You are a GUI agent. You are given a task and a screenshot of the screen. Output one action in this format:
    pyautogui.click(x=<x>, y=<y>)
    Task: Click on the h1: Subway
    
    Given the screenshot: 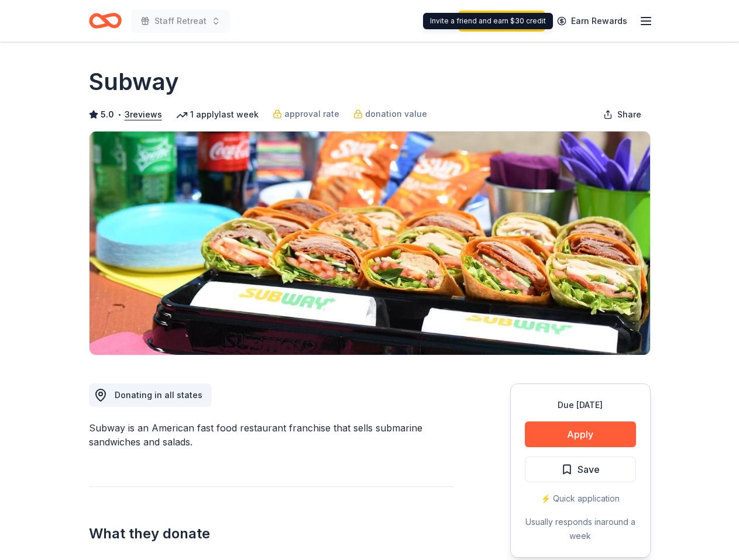 What is the action you would take?
    pyautogui.click(x=134, y=82)
    